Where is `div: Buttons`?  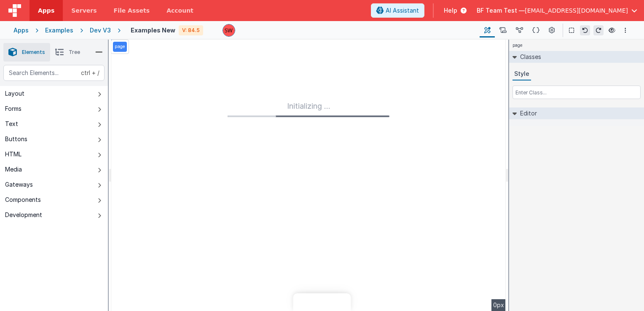
div: Buttons is located at coordinates (16, 139).